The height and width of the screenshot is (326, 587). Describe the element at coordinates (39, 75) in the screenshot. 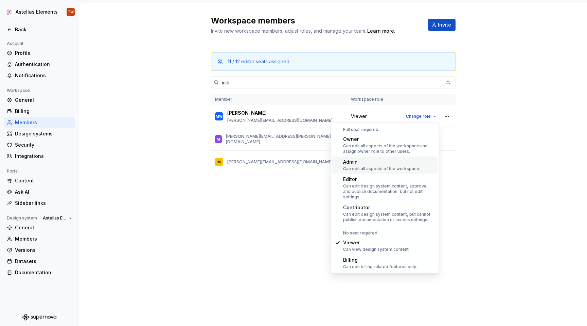

I see `a: Notifications` at that location.